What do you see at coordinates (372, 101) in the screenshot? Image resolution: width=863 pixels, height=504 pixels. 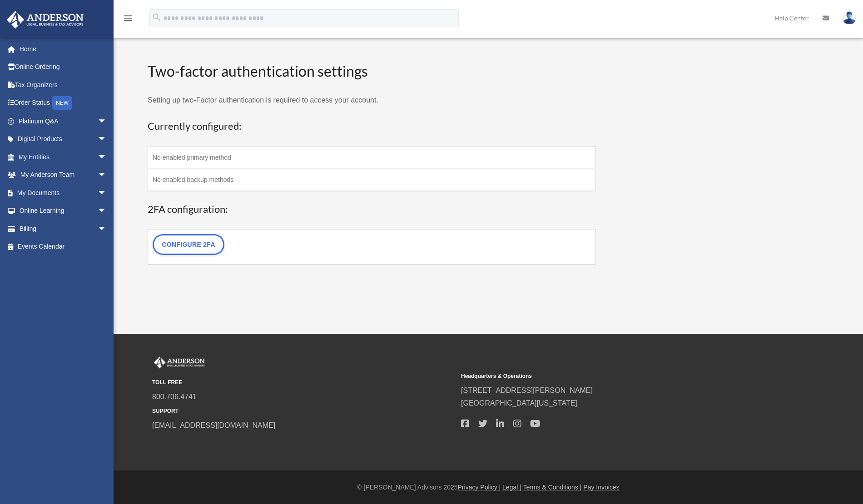 I see `p: Setting up two-Factor authentication is required to access your account.` at bounding box center [372, 101].